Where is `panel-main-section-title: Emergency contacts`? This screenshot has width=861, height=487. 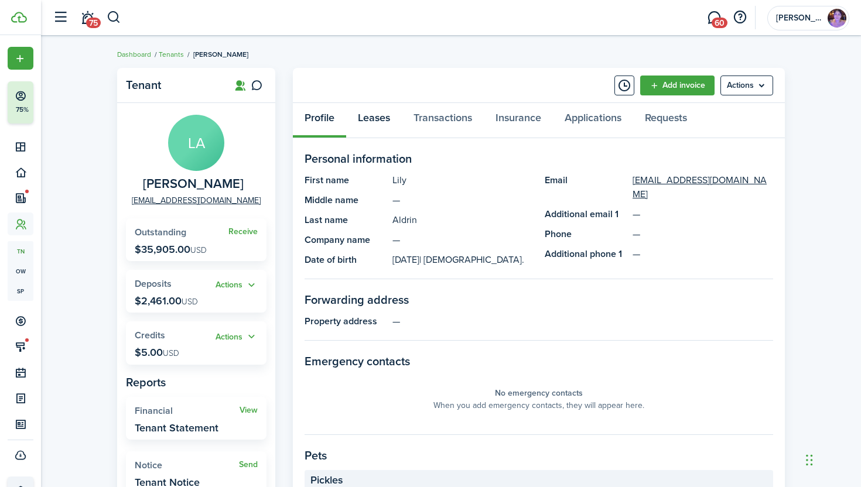
panel-main-section-title: Emergency contacts is located at coordinates (539, 362).